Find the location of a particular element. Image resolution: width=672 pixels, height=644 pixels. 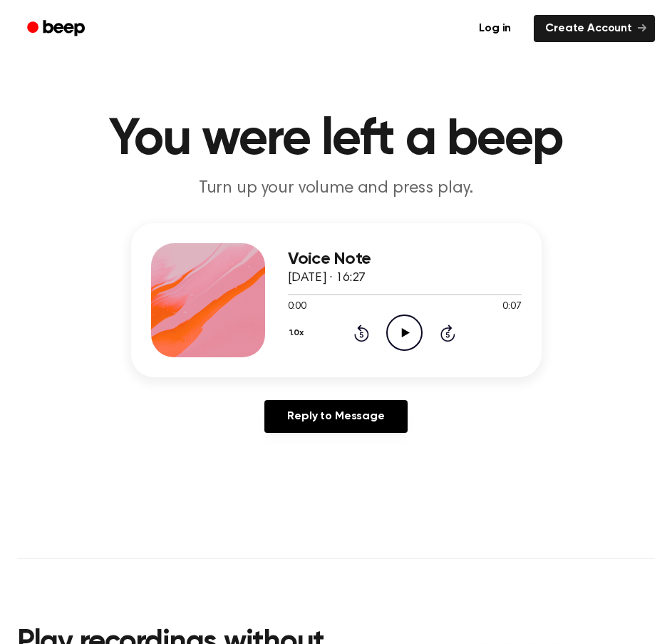

a: Reply to Message is located at coordinates (336, 416).